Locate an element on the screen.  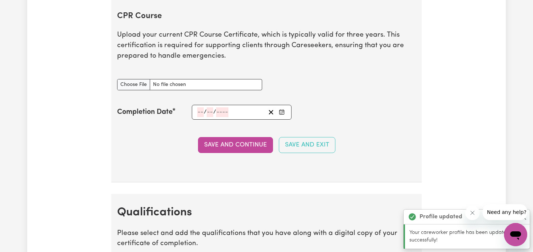
span: Need any help? is located at coordinates (24, 8).